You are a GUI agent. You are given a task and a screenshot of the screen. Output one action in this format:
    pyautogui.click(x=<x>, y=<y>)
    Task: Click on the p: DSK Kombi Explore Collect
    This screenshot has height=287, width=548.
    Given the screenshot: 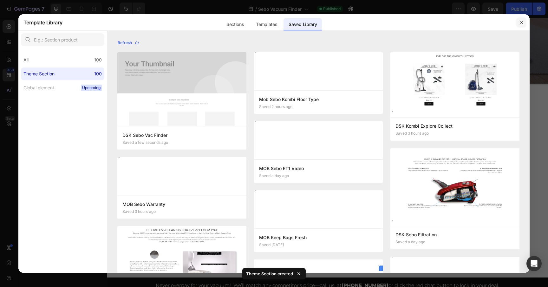 What is the action you would take?
    pyautogui.click(x=455, y=126)
    